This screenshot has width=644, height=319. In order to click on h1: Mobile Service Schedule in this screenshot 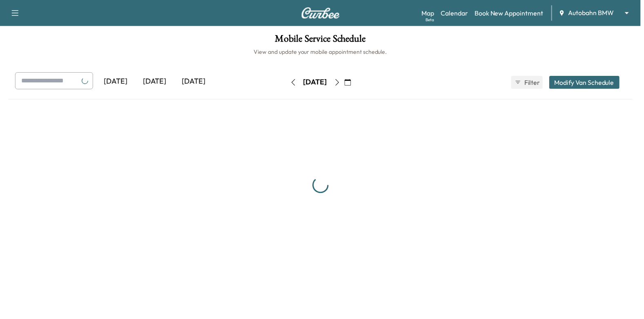, I will do `click(322, 41)`.